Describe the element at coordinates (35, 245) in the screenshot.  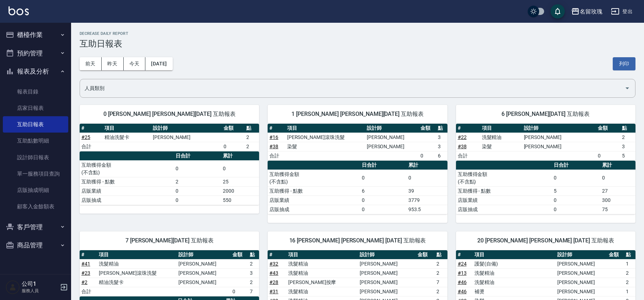
I see `button: 商品管理` at that location.